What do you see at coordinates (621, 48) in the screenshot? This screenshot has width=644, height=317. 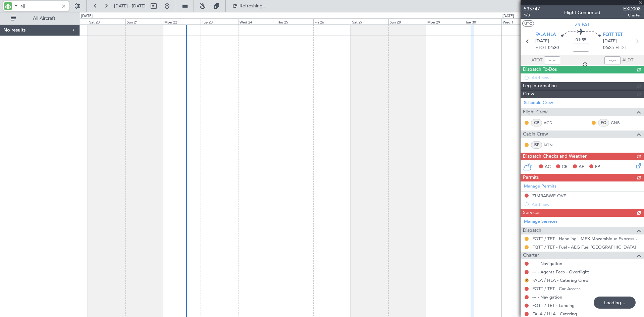 I see `span: ELDT` at bounding box center [621, 48].